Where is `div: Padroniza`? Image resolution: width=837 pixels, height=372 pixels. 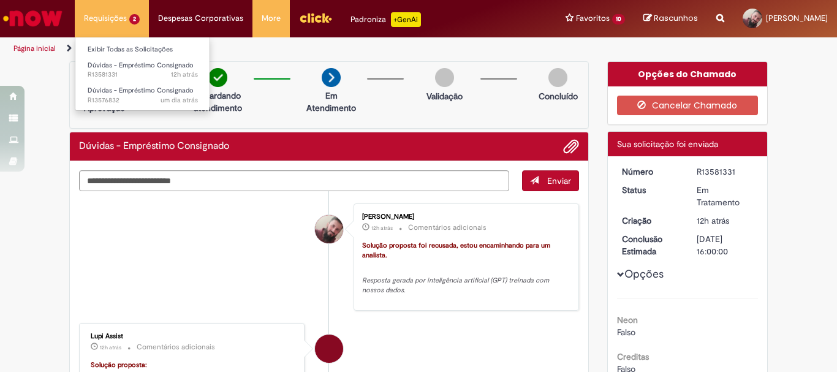
div: Padroniza is located at coordinates (385, 20).